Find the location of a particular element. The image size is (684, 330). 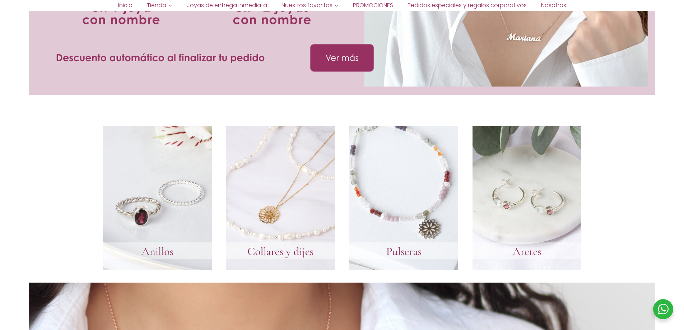

span: Pedidos especiales y regalos corporativos is located at coordinates (467, 5).